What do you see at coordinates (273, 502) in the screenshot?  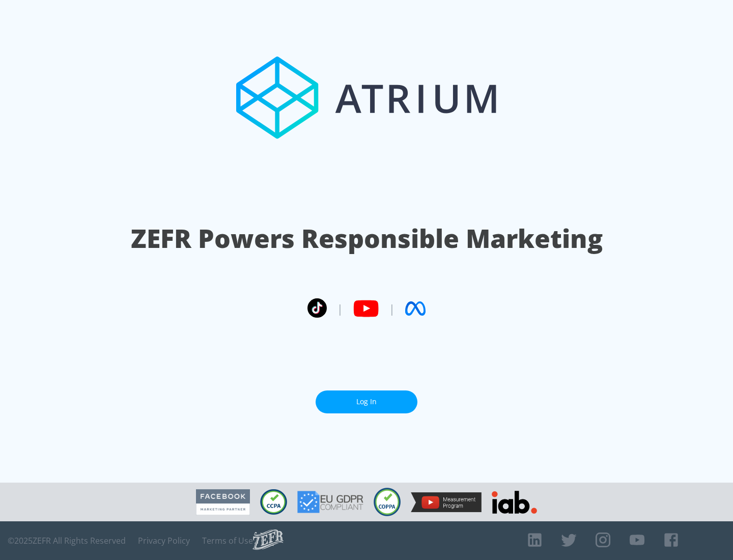 I see `img: CCPA Compliant` at bounding box center [273, 502].